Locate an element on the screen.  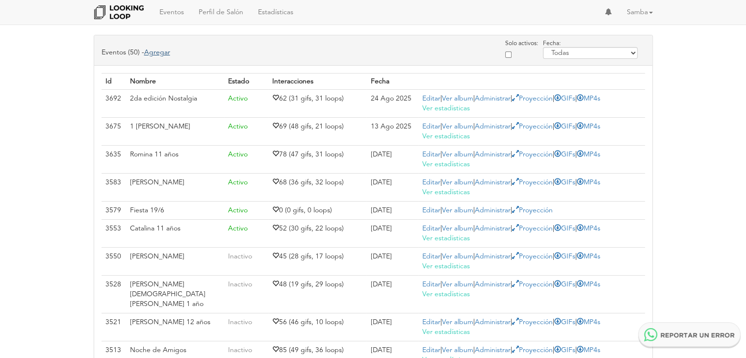
td: Catalina 11 años is located at coordinates (175, 233).